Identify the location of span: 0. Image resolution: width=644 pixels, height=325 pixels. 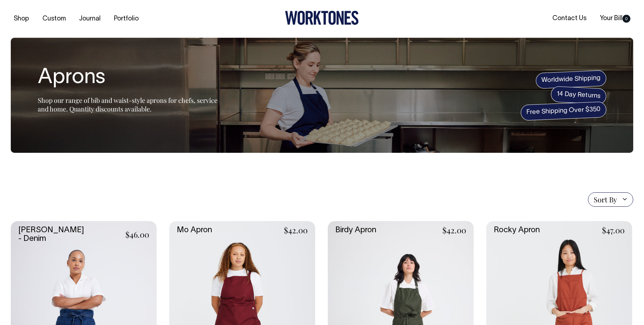
(626, 19).